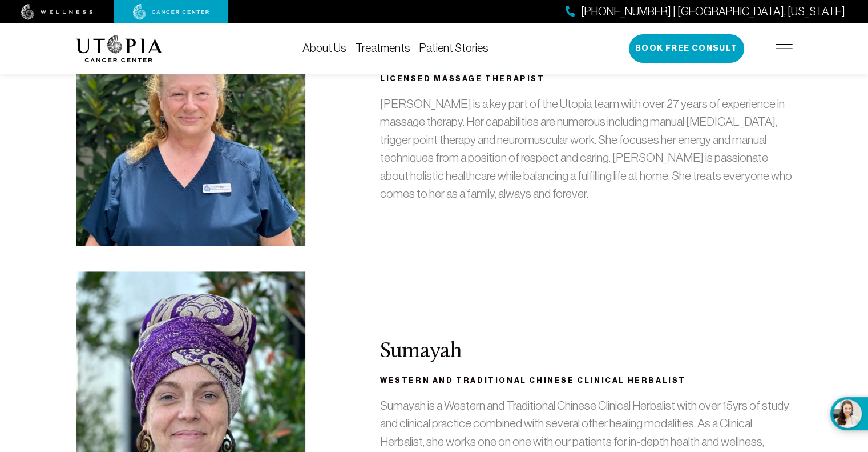 This screenshot has width=868, height=452. I want to click on button: Book Free Consult, so click(687, 48).